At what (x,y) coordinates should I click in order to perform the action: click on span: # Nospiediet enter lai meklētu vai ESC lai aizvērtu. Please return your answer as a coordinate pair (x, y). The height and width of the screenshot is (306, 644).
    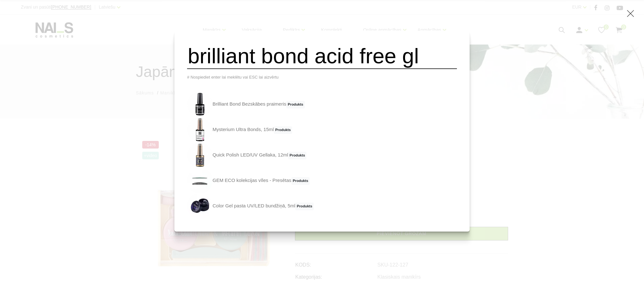
    Looking at the image, I should click on (233, 77).